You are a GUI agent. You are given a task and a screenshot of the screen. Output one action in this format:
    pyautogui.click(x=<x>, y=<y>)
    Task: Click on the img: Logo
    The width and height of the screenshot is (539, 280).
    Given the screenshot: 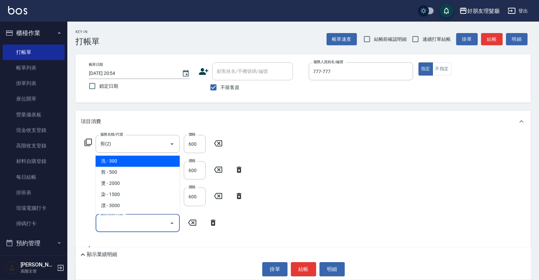 What is the action you would take?
    pyautogui.click(x=18, y=10)
    